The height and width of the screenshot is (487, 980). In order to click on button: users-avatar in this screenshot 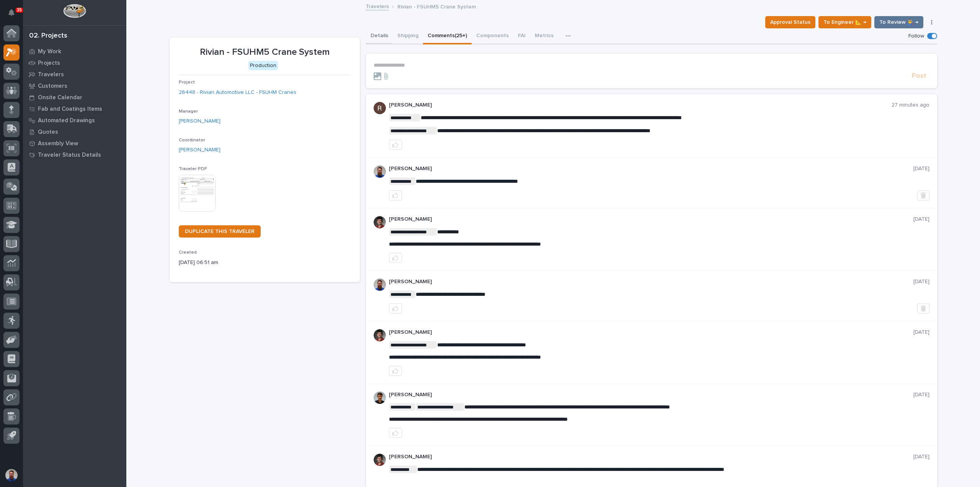, I will do `click(11, 476)`.